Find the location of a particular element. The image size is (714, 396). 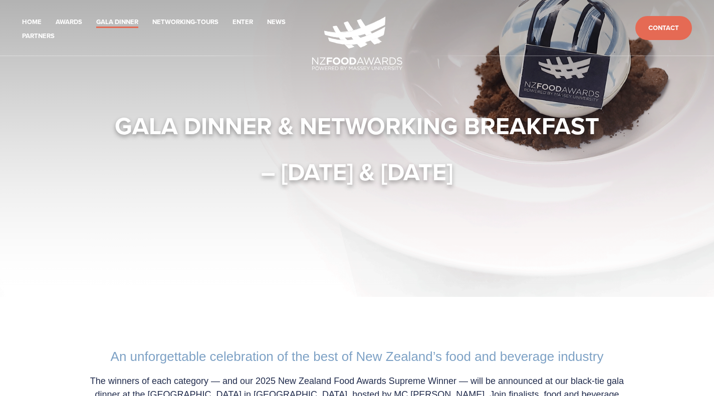

a: Networking-Tours is located at coordinates (185, 22).